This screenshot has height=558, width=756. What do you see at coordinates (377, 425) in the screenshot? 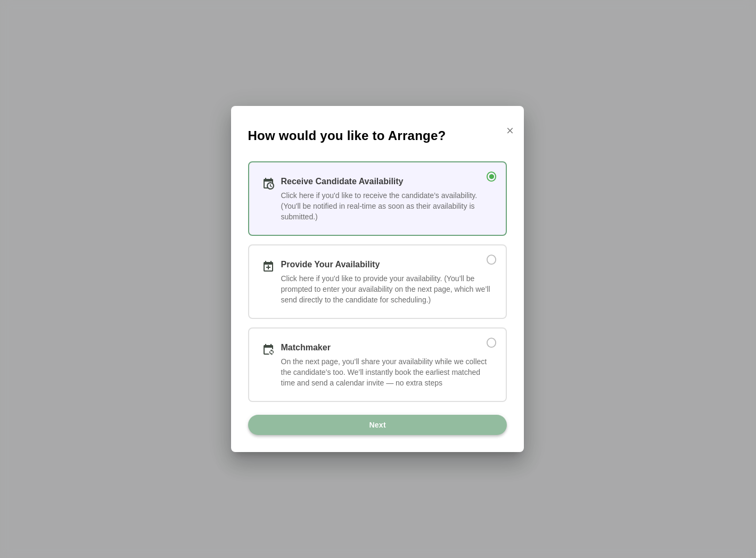
I see `button: Next` at bounding box center [377, 425].